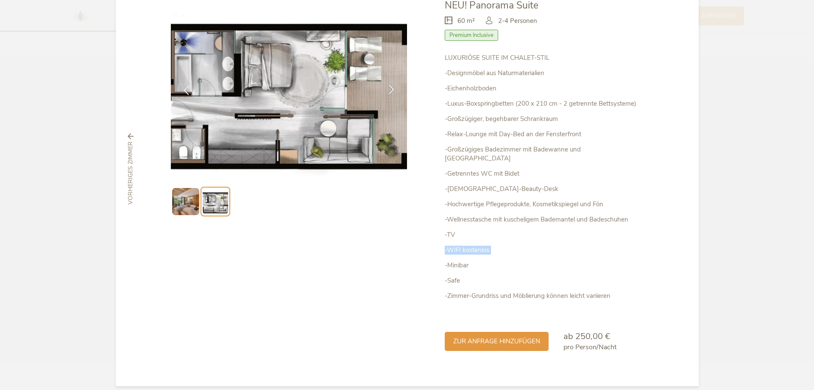 The width and height of the screenshot is (814, 390). What do you see at coordinates (544, 219) in the screenshot?
I see `p: -Wellnesstasche mit kuscheligem Bademantel und Badeschuhen` at bounding box center [544, 219].